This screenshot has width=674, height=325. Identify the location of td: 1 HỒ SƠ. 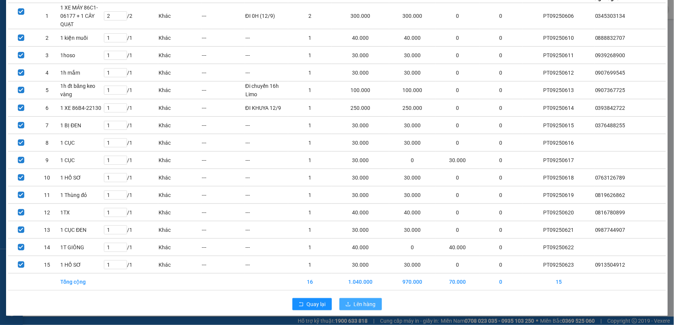
(82, 265).